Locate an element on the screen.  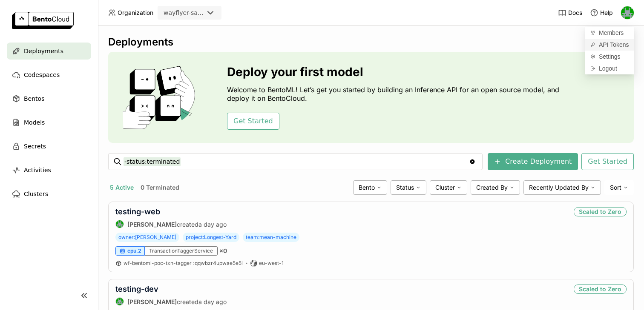
span: Bento is located at coordinates (367, 188).